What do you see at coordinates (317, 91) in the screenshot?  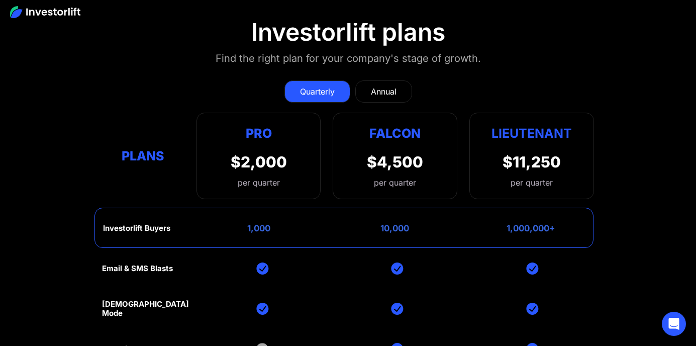 I see `div: Quarterly` at bounding box center [317, 91].